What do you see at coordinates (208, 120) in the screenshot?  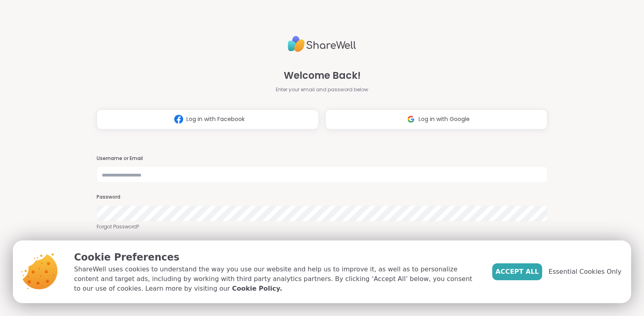 I see `button: Log in with Facebook` at bounding box center [208, 120].